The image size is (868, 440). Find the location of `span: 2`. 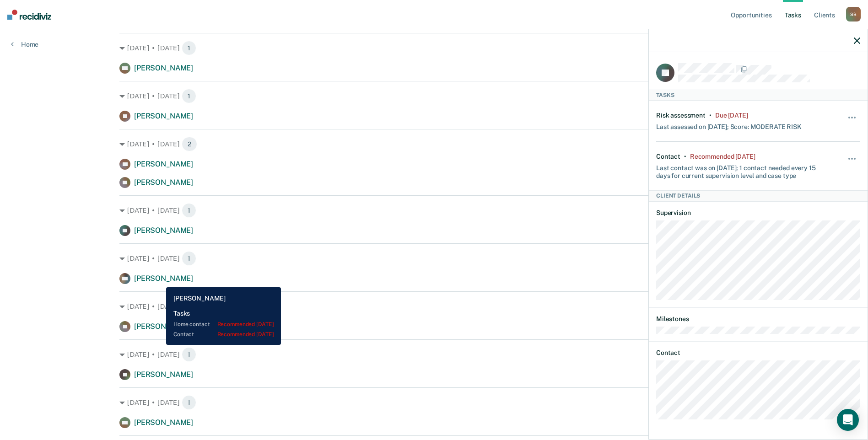

span: 2 is located at coordinates (189, 144).